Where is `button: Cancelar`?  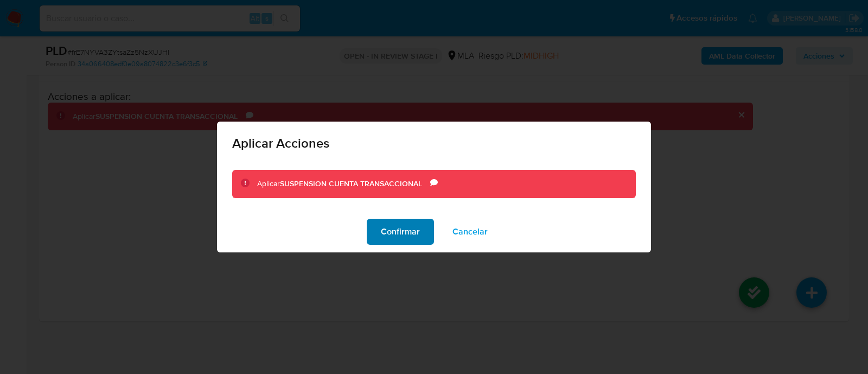 button: Cancelar is located at coordinates (470, 232).